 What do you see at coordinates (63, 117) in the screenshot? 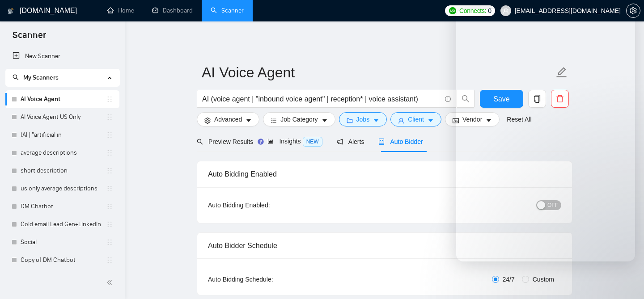
I see `a: AI Voice Agent US Only` at bounding box center [63, 117].